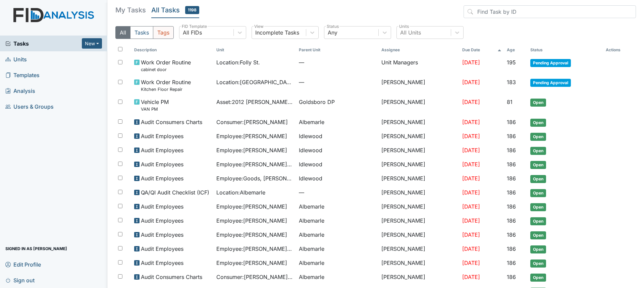 The height and width of the screenshot is (288, 644). I want to click on input: Toggle All Rows Selected, so click(120, 49).